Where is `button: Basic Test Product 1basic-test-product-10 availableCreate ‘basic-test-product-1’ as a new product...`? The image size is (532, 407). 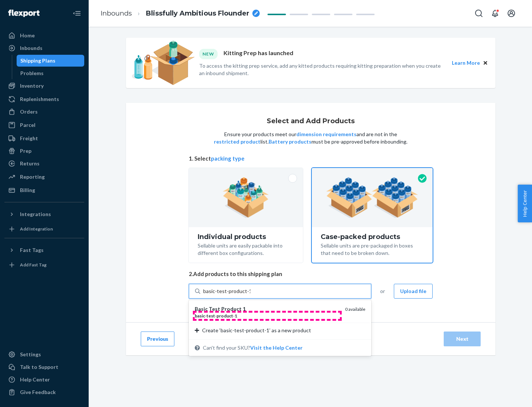
button: Basic Test Product 1basic-test-product-10 availableCreate ‘basic-test-product-1’ as a new product... is located at coordinates (276, 347).